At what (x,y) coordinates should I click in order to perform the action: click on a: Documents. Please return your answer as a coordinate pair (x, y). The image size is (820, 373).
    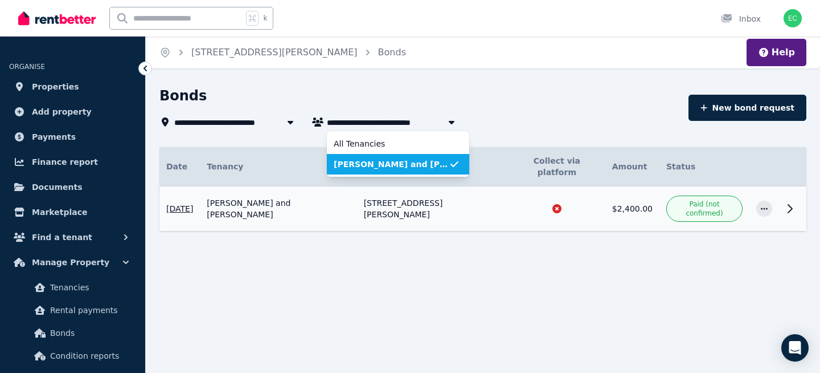
    Looking at the image, I should click on (72, 187).